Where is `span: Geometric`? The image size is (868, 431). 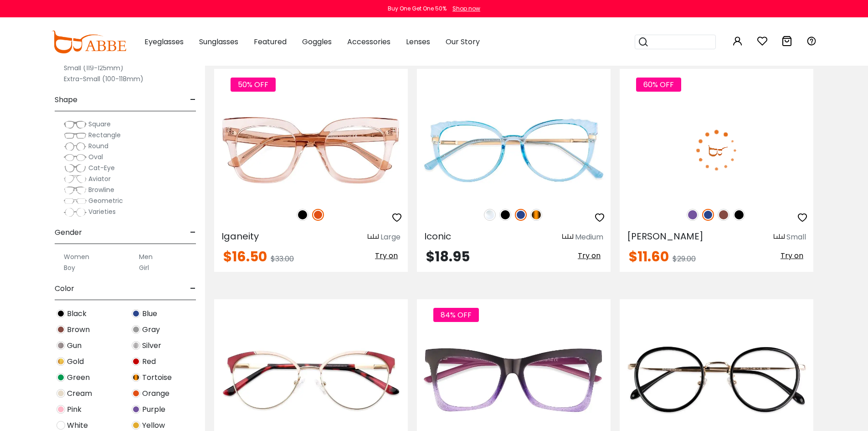 span: Geometric is located at coordinates (106, 201).